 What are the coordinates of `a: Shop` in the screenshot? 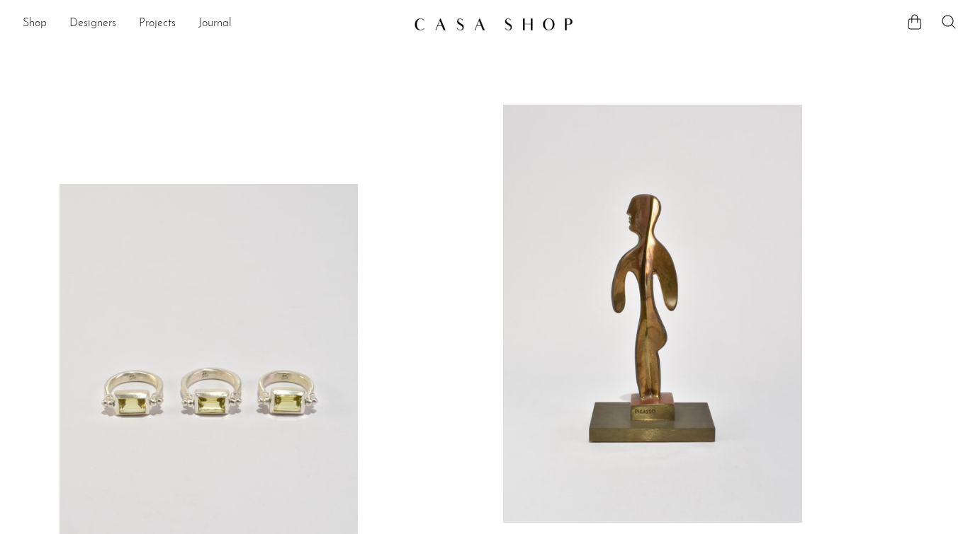 It's located at (35, 24).